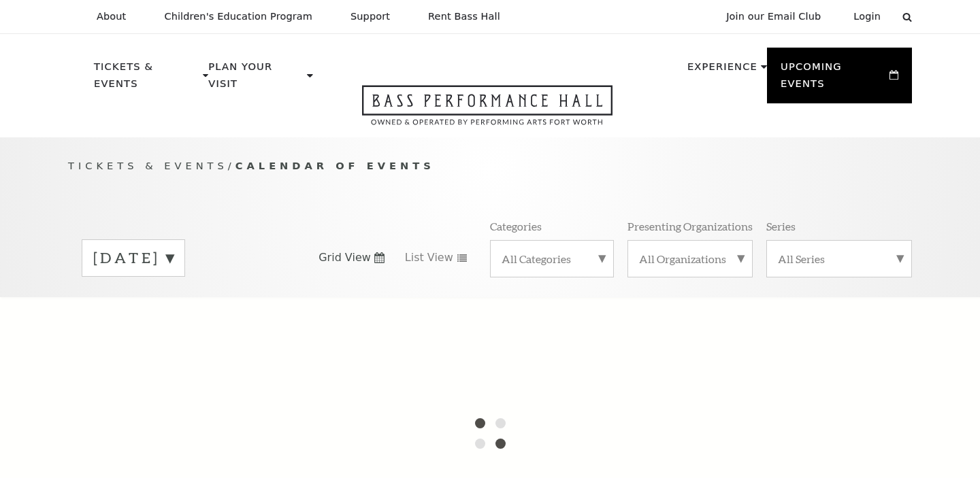  I want to click on p: Series, so click(781, 226).